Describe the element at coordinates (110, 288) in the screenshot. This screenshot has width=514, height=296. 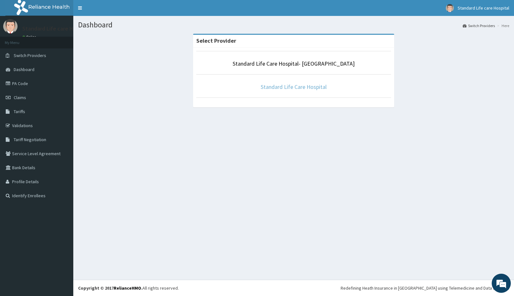
I see `strong: Copyright © 2017 .` at that location.